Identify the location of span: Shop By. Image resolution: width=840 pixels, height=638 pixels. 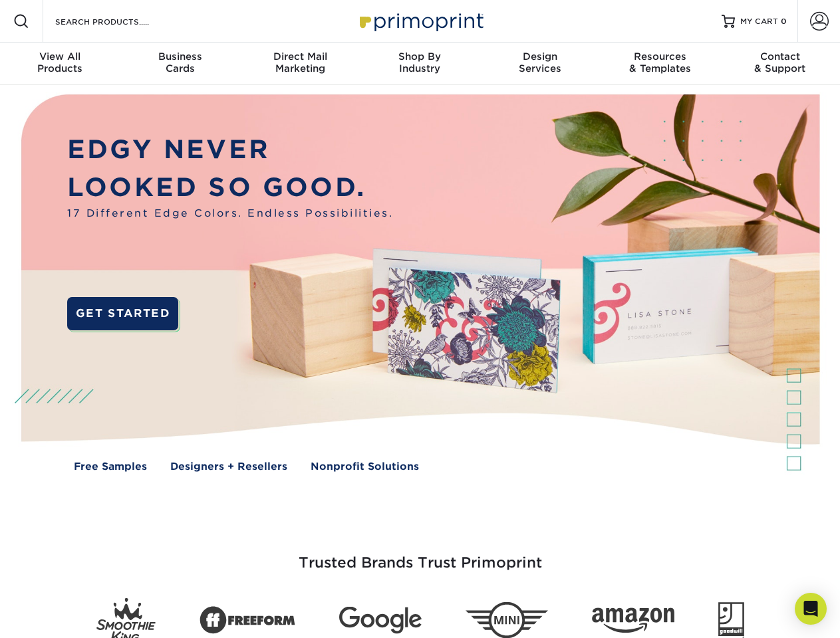
(419, 57).